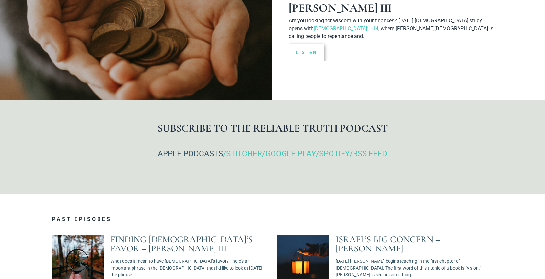  I want to click on a: SPOTIFY, so click(335, 153).